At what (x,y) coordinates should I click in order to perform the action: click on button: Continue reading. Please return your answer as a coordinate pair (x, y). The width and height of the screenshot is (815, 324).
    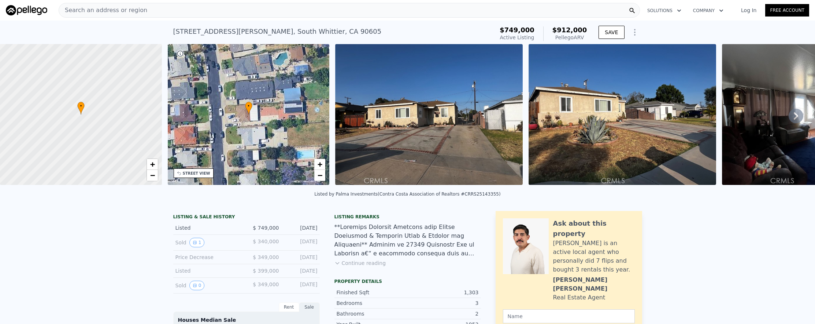
    Looking at the image, I should click on (360, 263).